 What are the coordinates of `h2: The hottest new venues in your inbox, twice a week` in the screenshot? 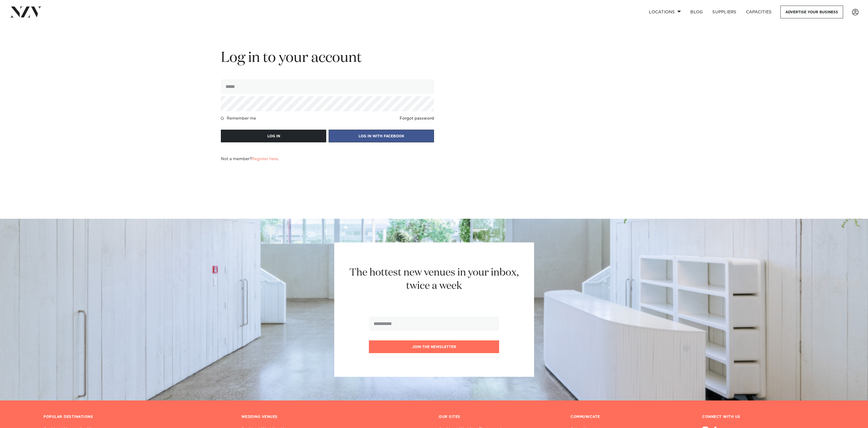 It's located at (434, 279).